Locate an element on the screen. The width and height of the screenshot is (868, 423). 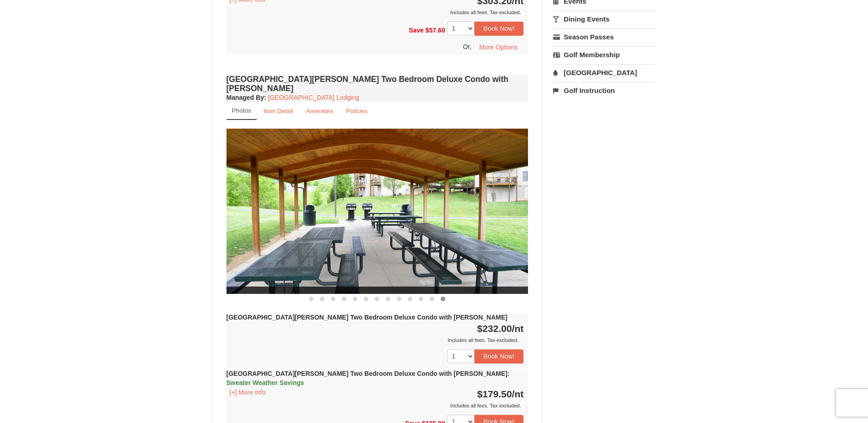
span: Managed By is located at coordinates (245, 98).